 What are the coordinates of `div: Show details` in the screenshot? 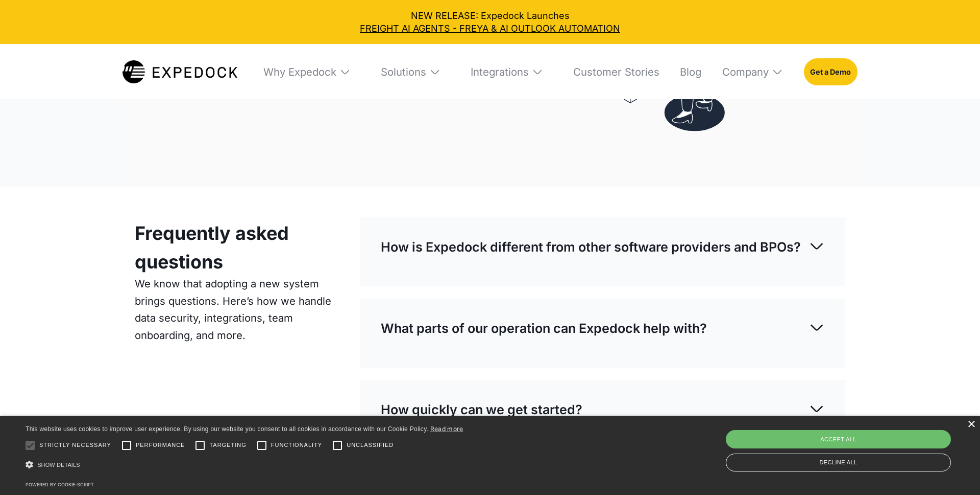 It's located at (244, 465).